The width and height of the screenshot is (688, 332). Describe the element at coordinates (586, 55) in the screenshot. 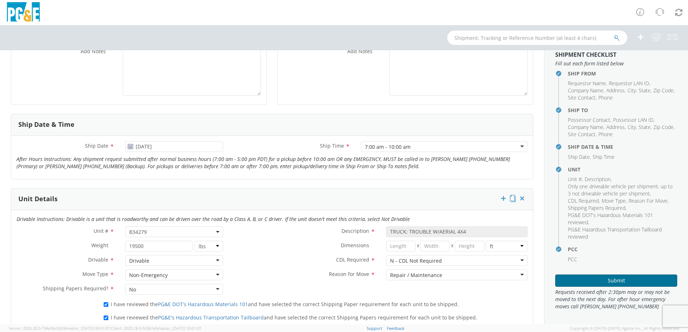

I see `strong: Shipment Checklist` at that location.